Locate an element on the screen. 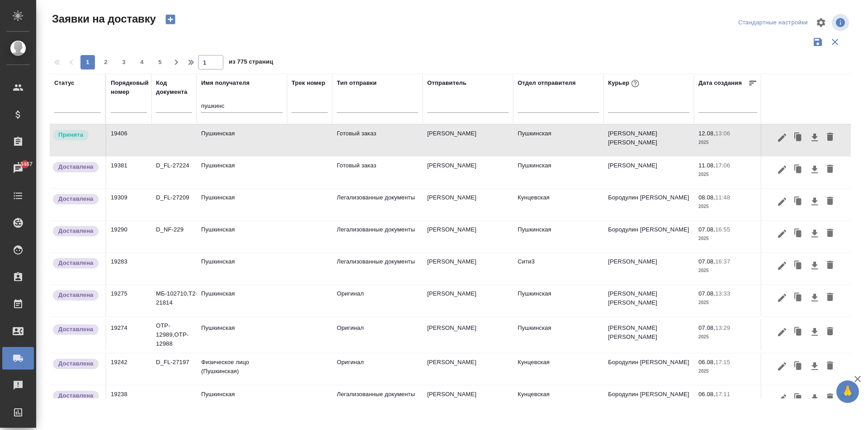  button: Создать is located at coordinates (170, 19).